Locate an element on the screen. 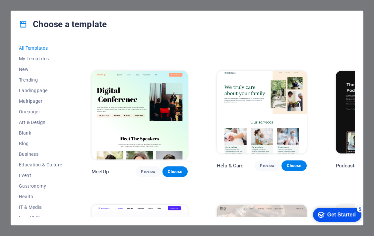 This screenshot has height=236, width=374. p: Help & Care is located at coordinates (230, 166).